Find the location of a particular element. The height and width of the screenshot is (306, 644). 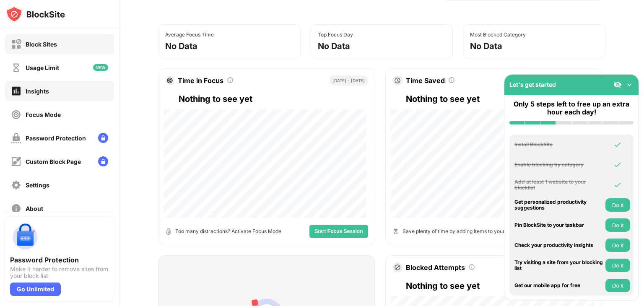

div: Focus Mode is located at coordinates (43, 115).